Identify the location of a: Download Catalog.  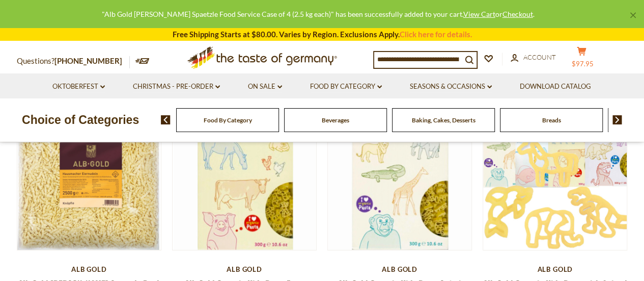
(556, 87).